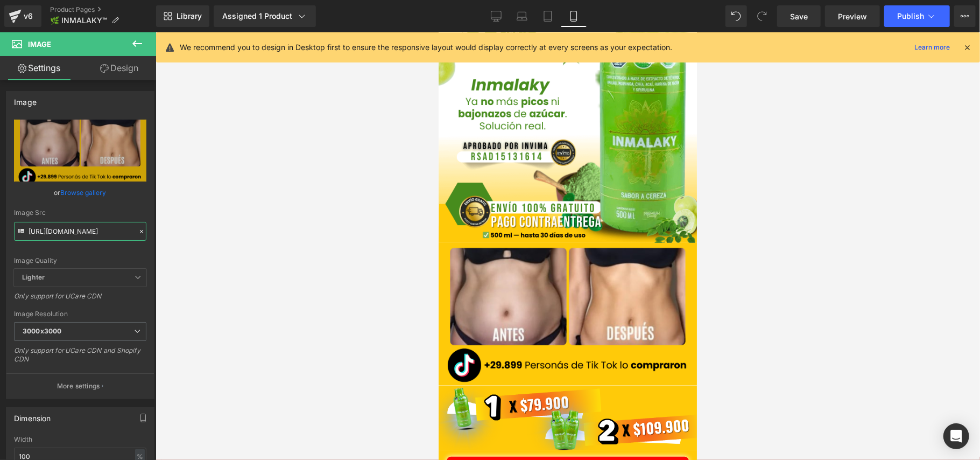  Describe the element at coordinates (34, 277) in the screenshot. I see `b: Lighter` at that location.